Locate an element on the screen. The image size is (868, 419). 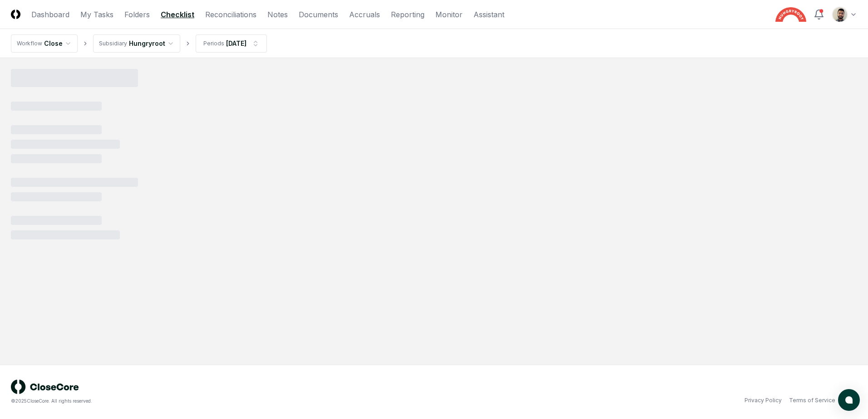
a: Privacy Policy is located at coordinates (764, 401).